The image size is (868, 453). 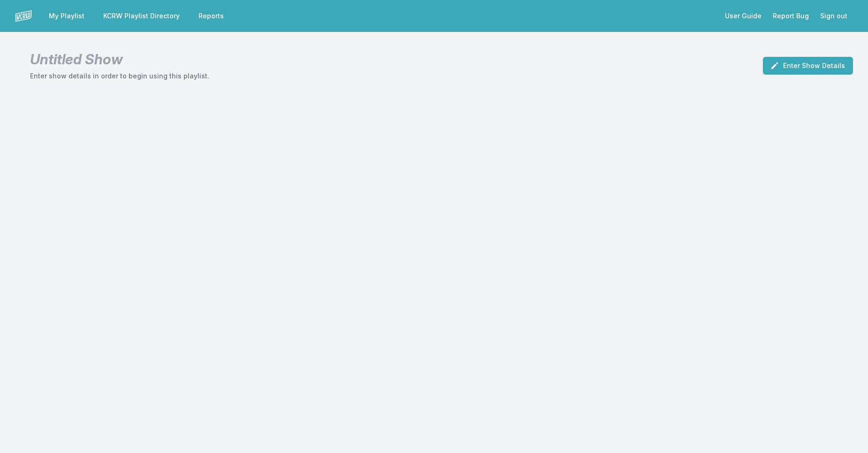 I want to click on button: Enter Show Details, so click(x=808, y=66).